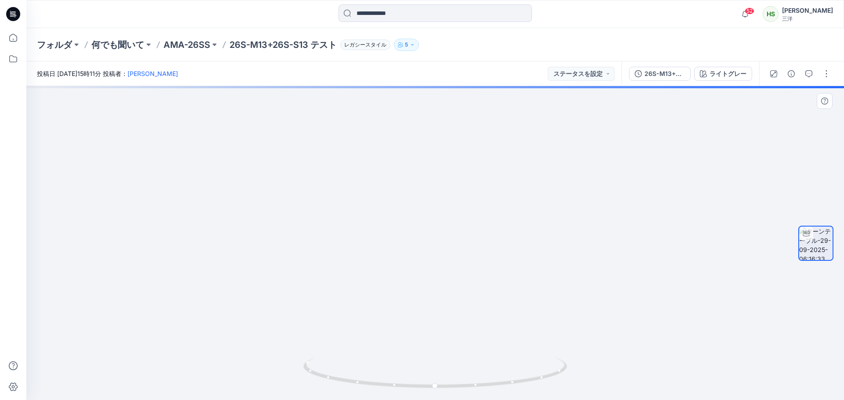 The image size is (844, 400). Describe the element at coordinates (406, 44) in the screenshot. I see `font: 5` at that location.